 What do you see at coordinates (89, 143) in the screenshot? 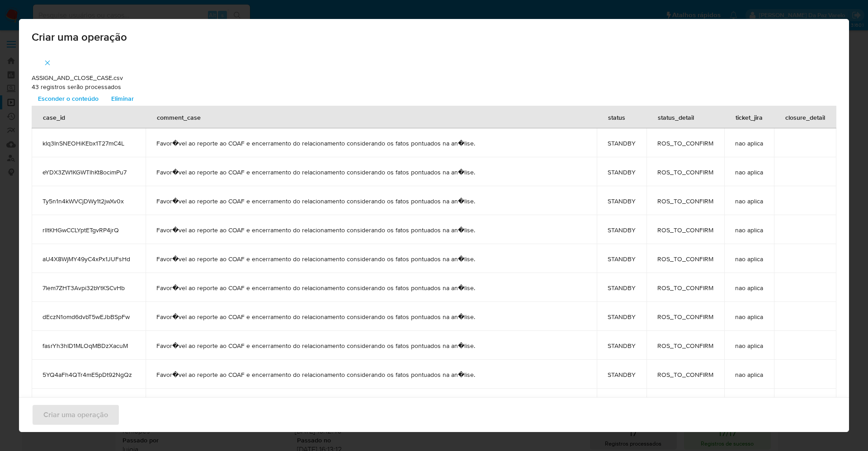
I see `span: kIq3InSNEOHiKEbx1T27mC4L` at bounding box center [89, 143].